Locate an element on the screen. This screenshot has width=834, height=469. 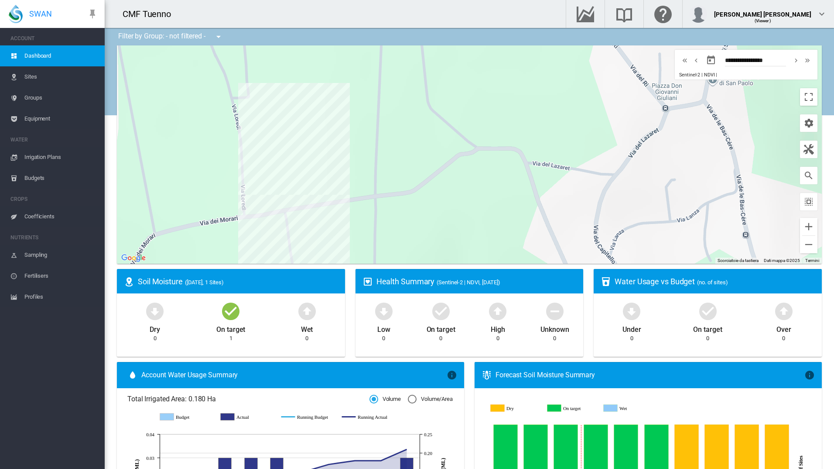
span: ACCOUNT is located at coordinates (54, 38).